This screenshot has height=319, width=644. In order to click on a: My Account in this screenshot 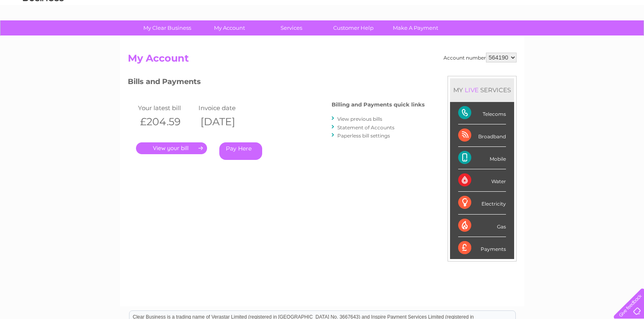, I will do `click(229, 28)`.